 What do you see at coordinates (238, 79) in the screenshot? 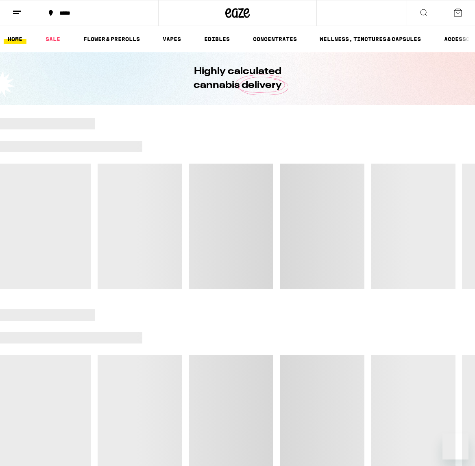
I see `h1: Highly calculated cannabis delivery` at bounding box center [238, 79].